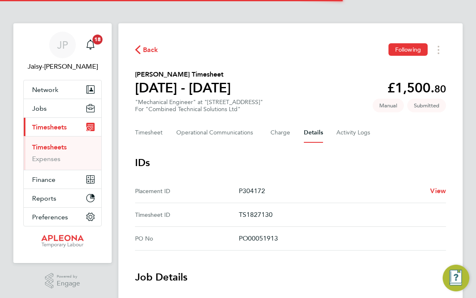  What do you see at coordinates (62, 67) in the screenshot?
I see `span: Jaisy-Carol Pires` at bounding box center [62, 67].